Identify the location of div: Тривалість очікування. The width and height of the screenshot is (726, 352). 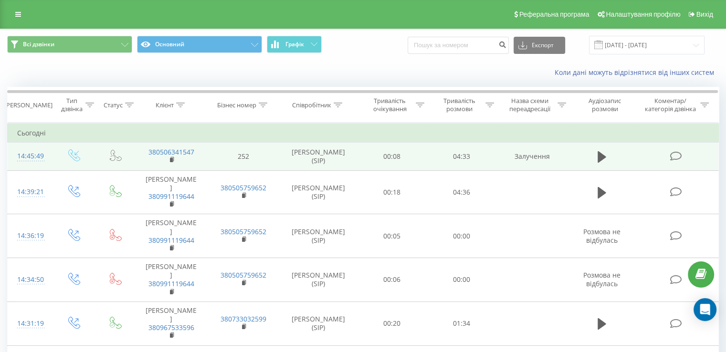
(390, 105).